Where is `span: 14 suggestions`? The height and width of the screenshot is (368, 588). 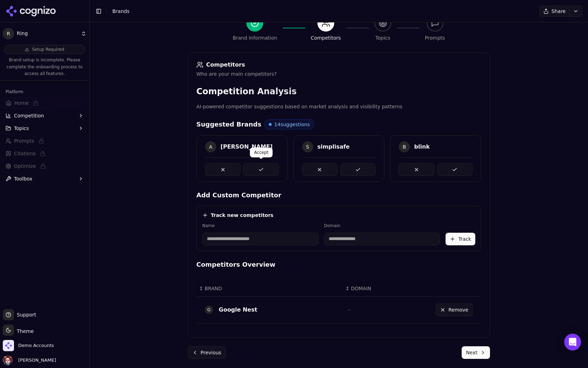 span: 14 suggestions is located at coordinates (292, 125).